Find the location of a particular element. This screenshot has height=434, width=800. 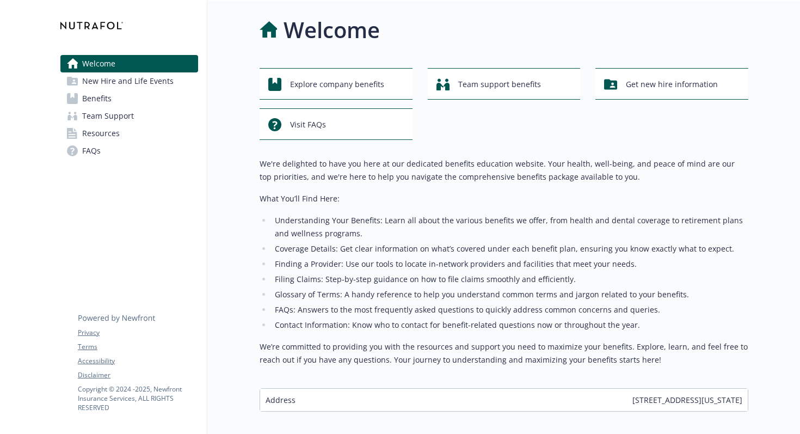

span: Welcome is located at coordinates (99, 64).